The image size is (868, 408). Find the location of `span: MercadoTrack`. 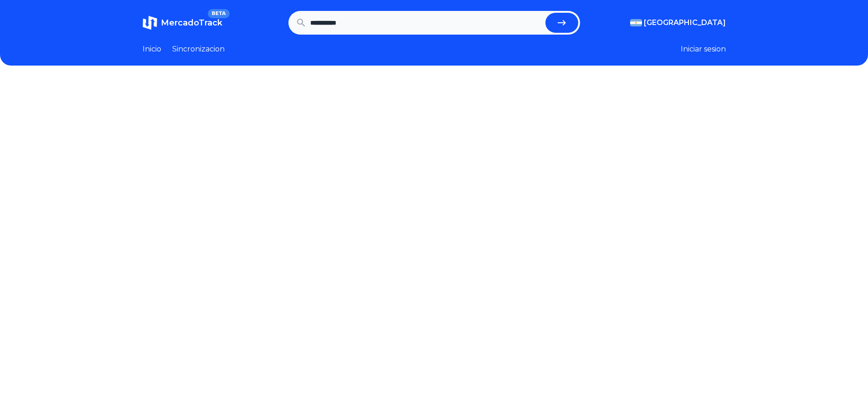

span: MercadoTrack is located at coordinates (192, 23).